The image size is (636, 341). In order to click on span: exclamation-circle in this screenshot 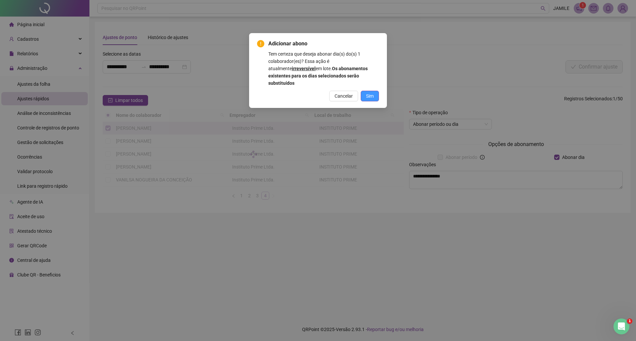, I will do `click(261, 44)`.